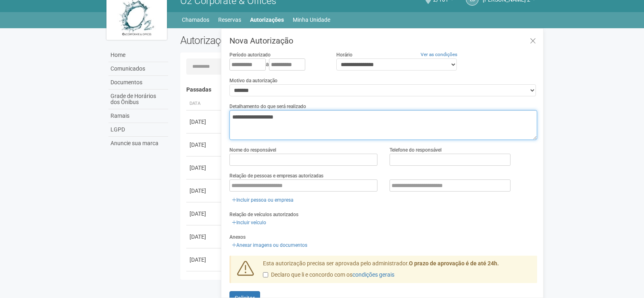  Describe the element at coordinates (264, 214) in the screenshot. I see `label: Relação de veículos autorizados` at that location.